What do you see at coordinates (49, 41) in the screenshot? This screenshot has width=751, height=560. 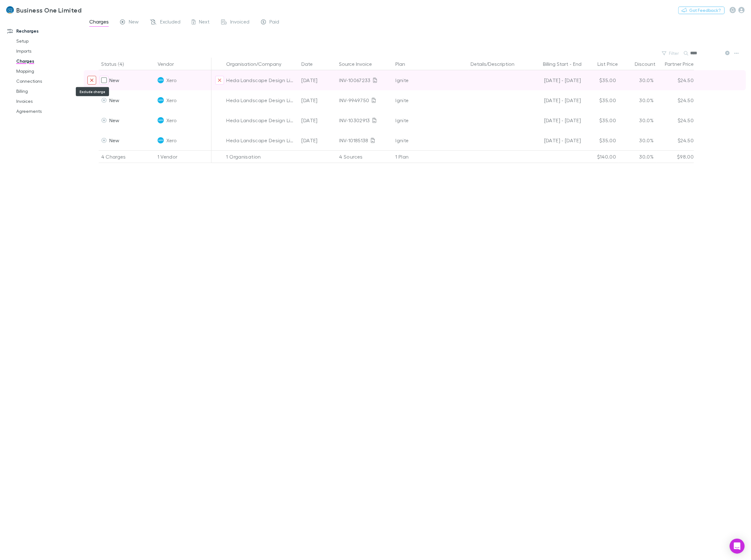 I see `a: Setup` at bounding box center [49, 41].